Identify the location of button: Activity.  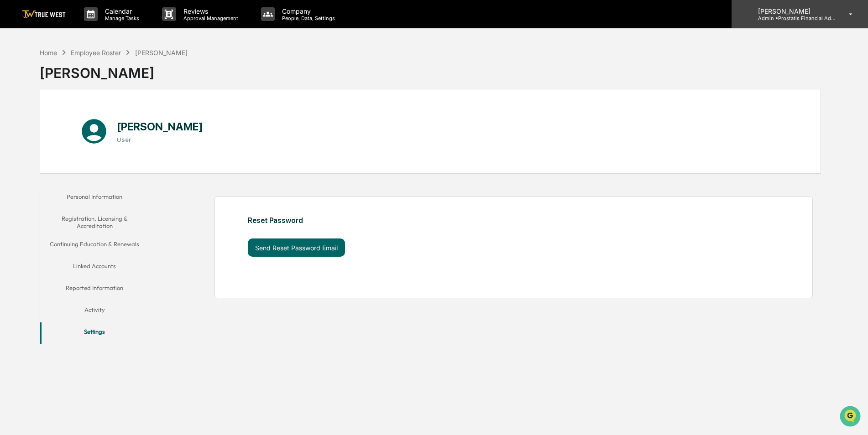
(95, 312).